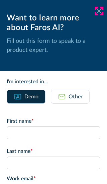  What do you see at coordinates (54, 23) in the screenshot?
I see `div: Want to learn more about Faros AI?` at bounding box center [54, 23].